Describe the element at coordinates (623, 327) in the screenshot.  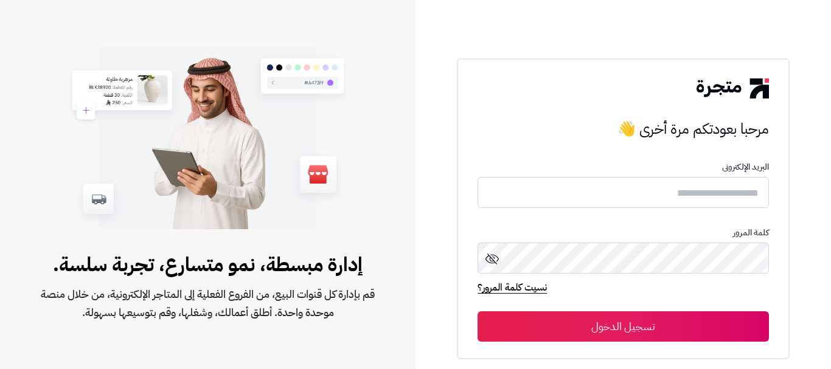
I see `button: تسجيل الدخول` at that location.